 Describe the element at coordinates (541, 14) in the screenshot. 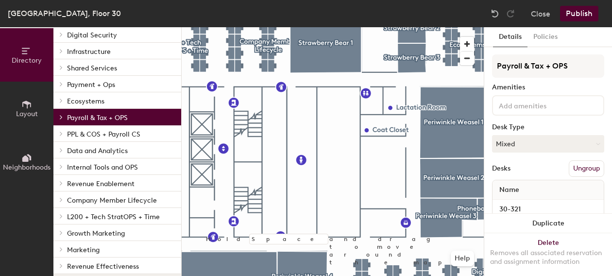

I see `button: Close` at that location.